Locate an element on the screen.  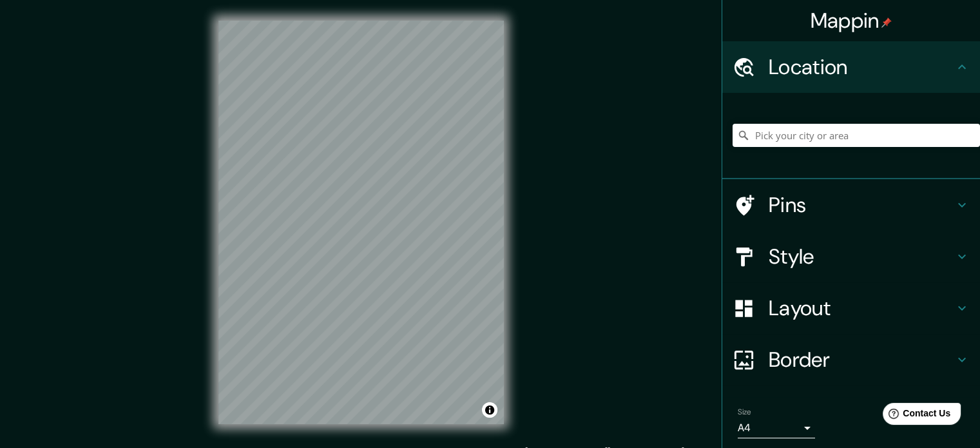
h4: Pins is located at coordinates (861, 205).